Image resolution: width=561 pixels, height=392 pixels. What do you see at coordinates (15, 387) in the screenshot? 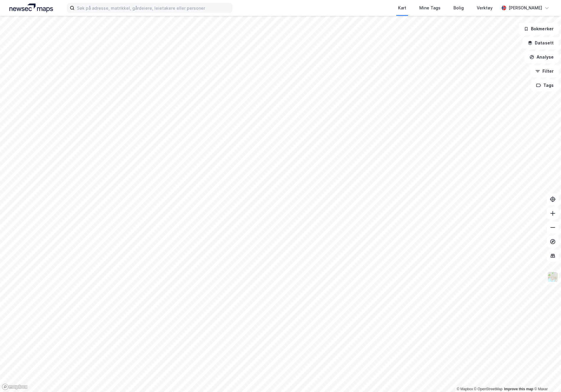
I see `a: Mapbox homepage` at bounding box center [15, 387].